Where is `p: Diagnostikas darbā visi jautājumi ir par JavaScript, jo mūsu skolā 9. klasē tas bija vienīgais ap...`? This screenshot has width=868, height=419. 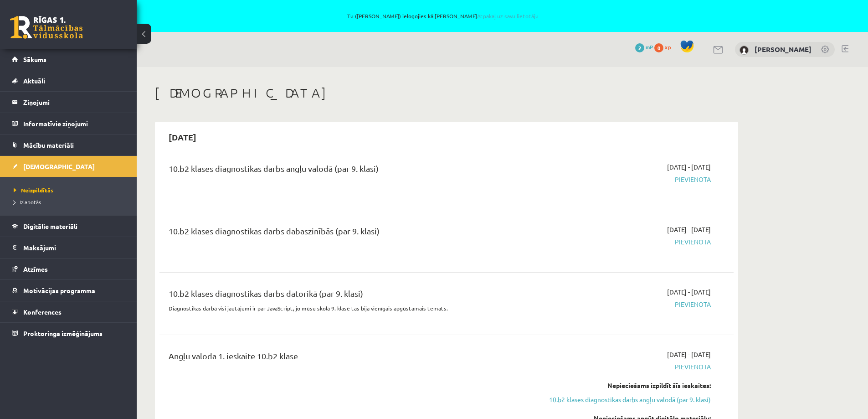
p: Diagnostikas darbā visi jautājumi ir par JavaScript, jo mūsu skolā 9. klasē tas bija vienīgais ap... is located at coordinates (346, 308).